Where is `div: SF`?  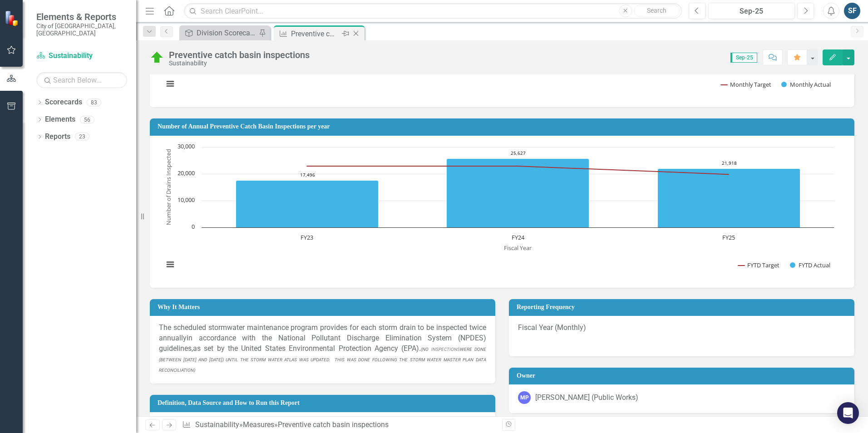 div: SF is located at coordinates (852, 11).